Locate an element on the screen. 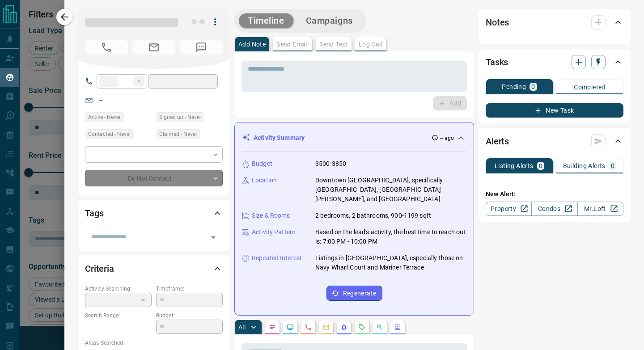  p: Location is located at coordinates (264, 180).